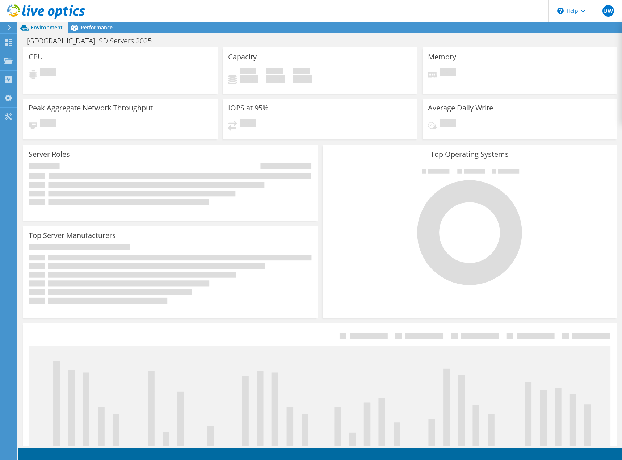 This screenshot has width=622, height=460. What do you see at coordinates (442, 57) in the screenshot?
I see `h3: Memory` at bounding box center [442, 57].